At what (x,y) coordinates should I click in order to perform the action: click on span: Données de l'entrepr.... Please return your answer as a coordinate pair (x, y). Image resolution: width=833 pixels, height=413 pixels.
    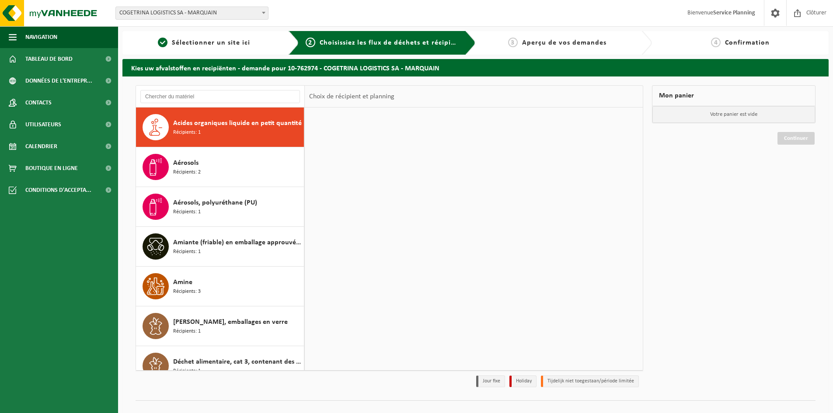
    Looking at the image, I should click on (59, 81).